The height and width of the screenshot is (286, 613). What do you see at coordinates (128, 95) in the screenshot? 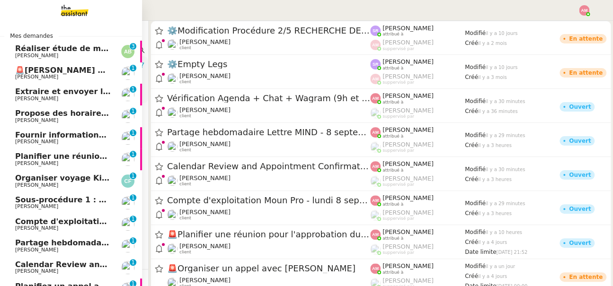
I see `img: users%2F5wb7CaiUE6dOiPeaRcV8Mw5TCrI3%2Favatar%2F81010312-bfeb-45f9-b06f-91faae72560a` at bounding box center [128, 95].